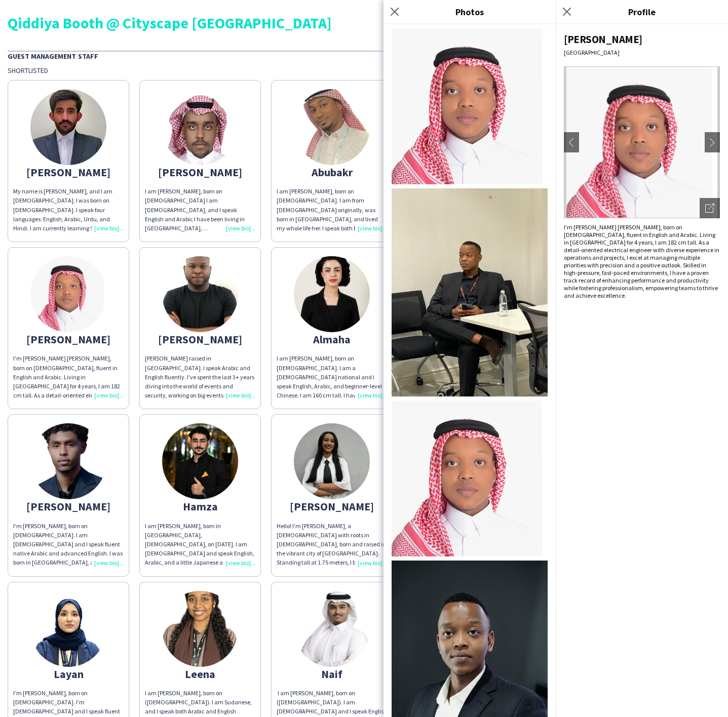  I want to click on img: Crew photo 652101, so click(470, 292).